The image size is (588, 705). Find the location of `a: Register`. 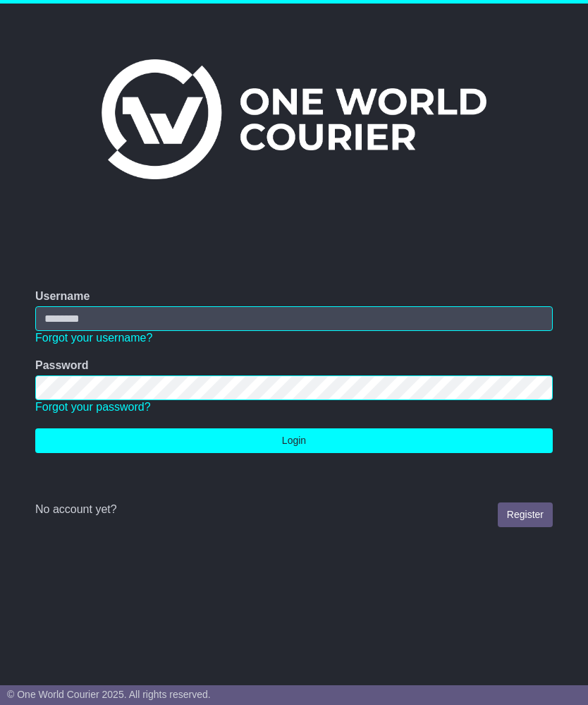

a: Register is located at coordinates (525, 515).